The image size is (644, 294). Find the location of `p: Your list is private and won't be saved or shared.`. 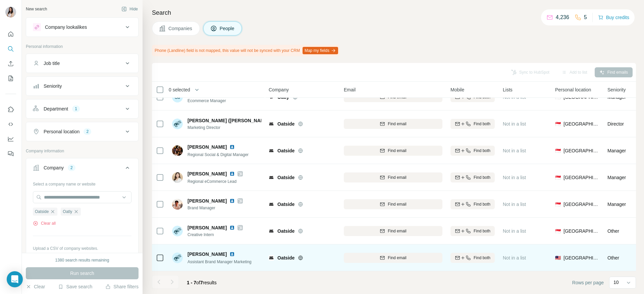

p: Your list is private and won't be saved or shared. is located at coordinates (82, 255).